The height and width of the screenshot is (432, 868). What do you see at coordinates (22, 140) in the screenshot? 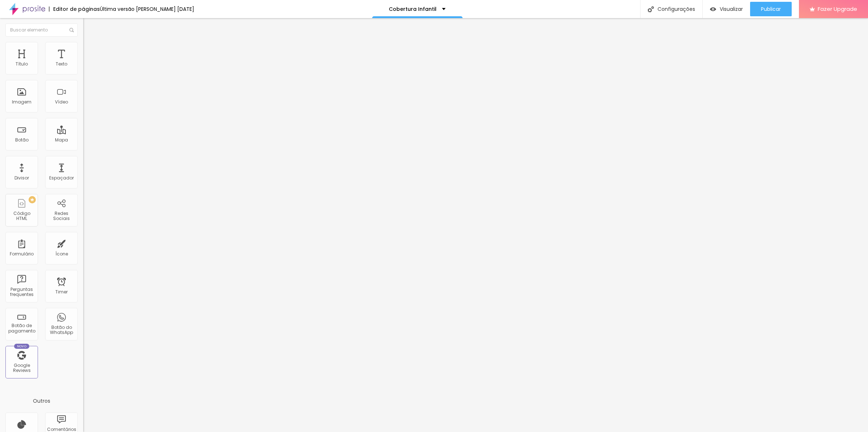
I see `div: Botão` at bounding box center [22, 140].